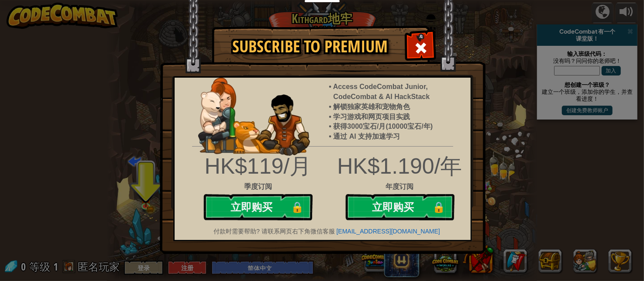  I want to click on img: anya-and-nando-pet.webp, so click(254, 117).